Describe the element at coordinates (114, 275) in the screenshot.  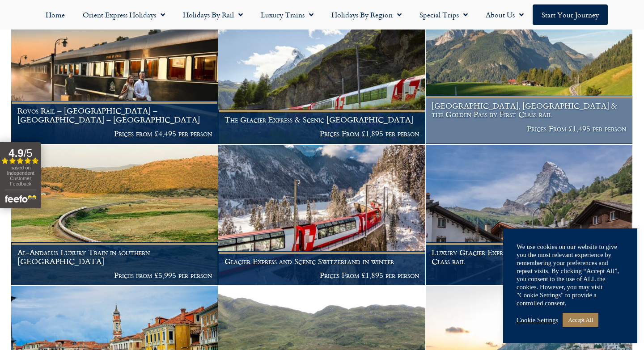
I see `p: Prices from £5,995 per person` at that location.